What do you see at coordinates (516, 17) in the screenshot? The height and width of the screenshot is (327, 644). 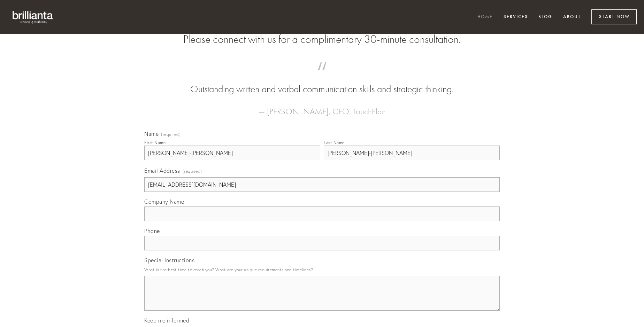 I see `a: Services` at bounding box center [516, 17].